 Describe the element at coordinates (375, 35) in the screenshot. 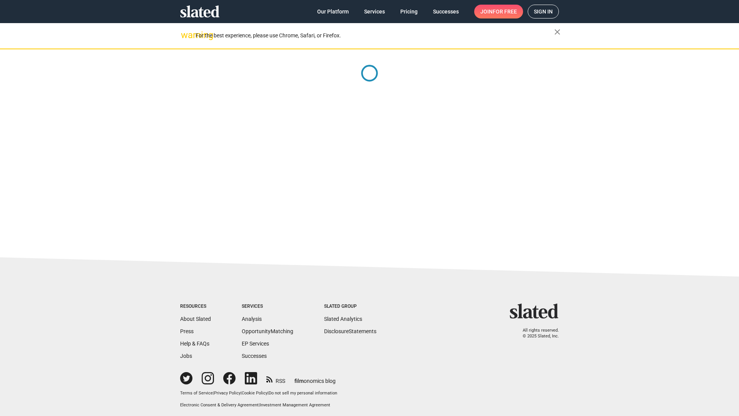

I see `div: For the best experience, please use Chrome, Safari, or Firefox.` at that location.